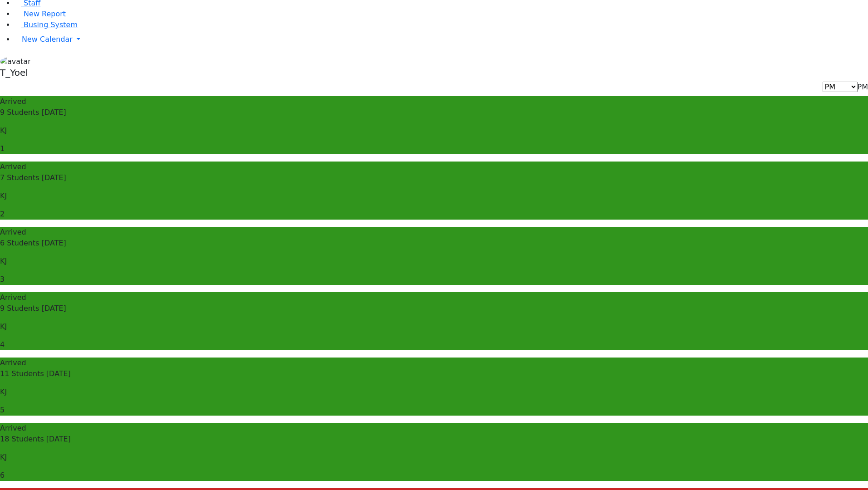 This screenshot has height=490, width=868. What do you see at coordinates (40, 14) in the screenshot?
I see `a: New Report` at bounding box center [40, 14].